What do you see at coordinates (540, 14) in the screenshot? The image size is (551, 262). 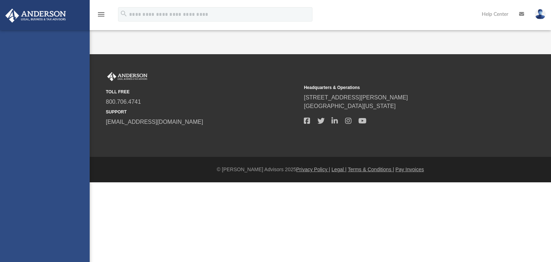 I see `img: User Pic` at bounding box center [540, 14].